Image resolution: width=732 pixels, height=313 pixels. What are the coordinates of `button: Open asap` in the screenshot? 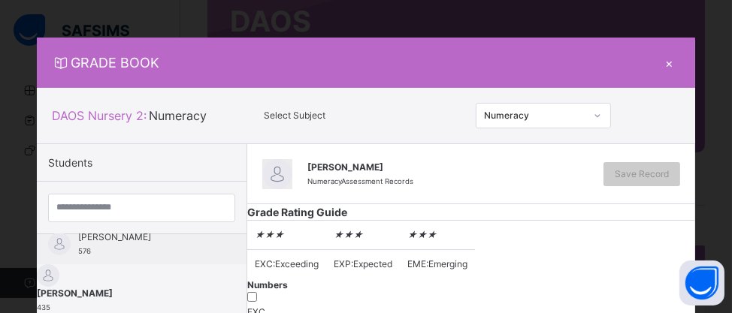 It's located at (702, 283).